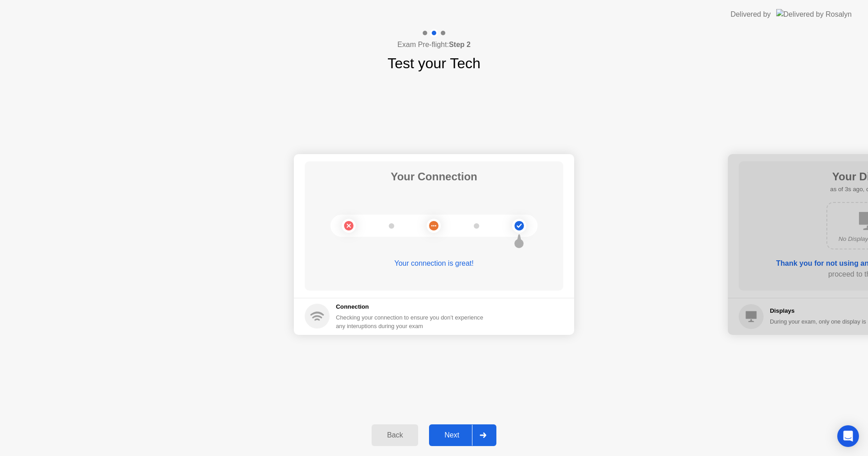 This screenshot has height=456, width=868. I want to click on h5: Connection, so click(413, 307).